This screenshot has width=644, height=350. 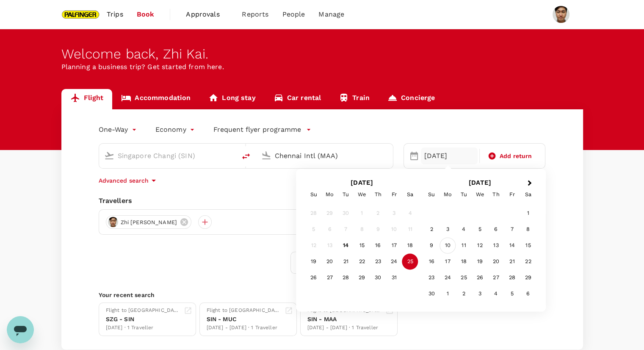 What do you see at coordinates (512, 230) in the screenshot?
I see `div: Choose Friday, November 7th, 2025` at bounding box center [512, 230].